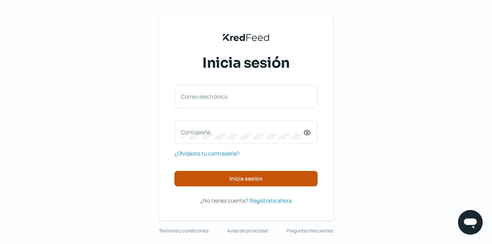 The height and width of the screenshot is (244, 492). What do you see at coordinates (247, 231) in the screenshot?
I see `a: Aviso de privacidad` at bounding box center [247, 231].